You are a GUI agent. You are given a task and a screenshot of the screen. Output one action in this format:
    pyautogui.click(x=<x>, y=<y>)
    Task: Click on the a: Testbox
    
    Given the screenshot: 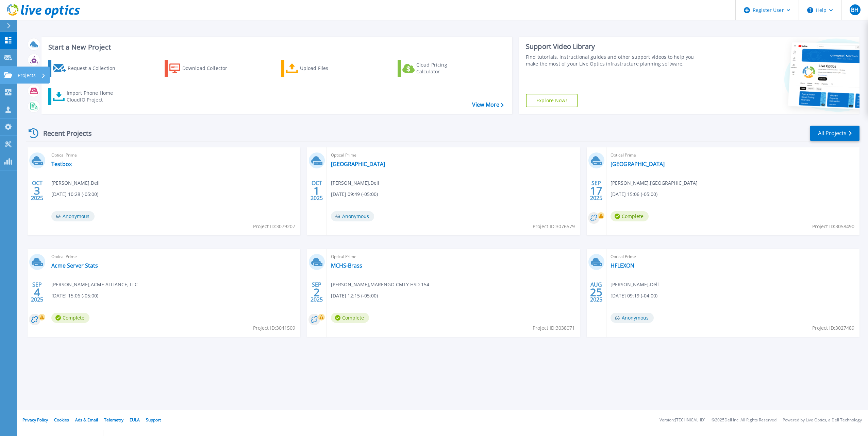 What is the action you would take?
    pyautogui.click(x=62, y=164)
    